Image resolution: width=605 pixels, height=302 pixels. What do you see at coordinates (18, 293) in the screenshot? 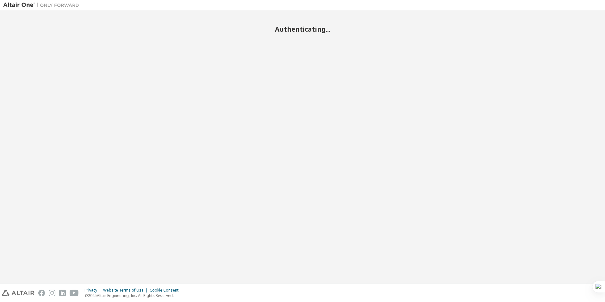
I see `img: altair_logo.svg` at bounding box center [18, 293].